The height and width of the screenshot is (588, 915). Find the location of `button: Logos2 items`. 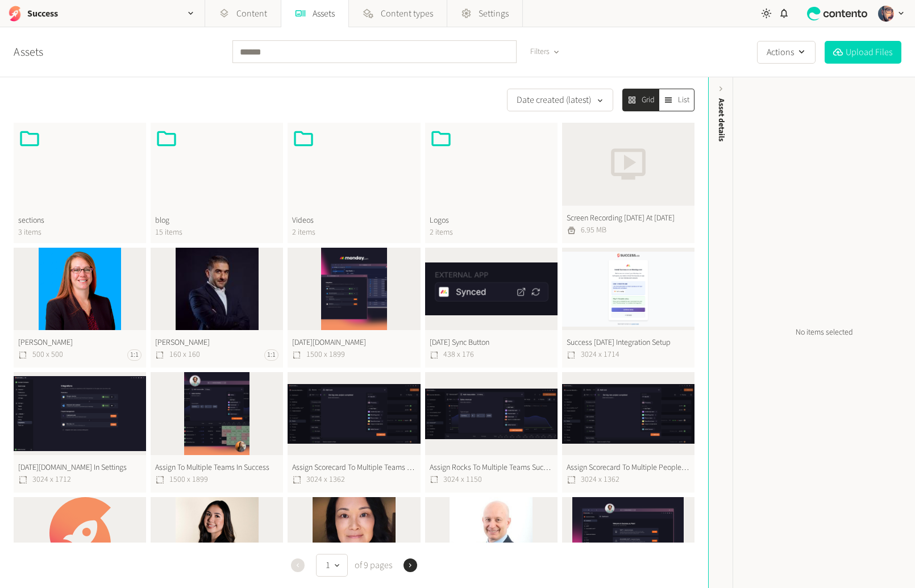

button: Logos2 items is located at coordinates (492, 183).